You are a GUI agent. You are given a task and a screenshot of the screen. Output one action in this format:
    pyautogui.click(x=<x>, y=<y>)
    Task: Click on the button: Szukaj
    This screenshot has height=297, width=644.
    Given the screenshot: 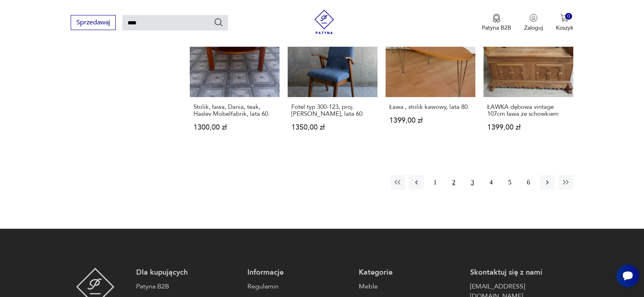 What is the action you would take?
    pyautogui.click(x=218, y=22)
    